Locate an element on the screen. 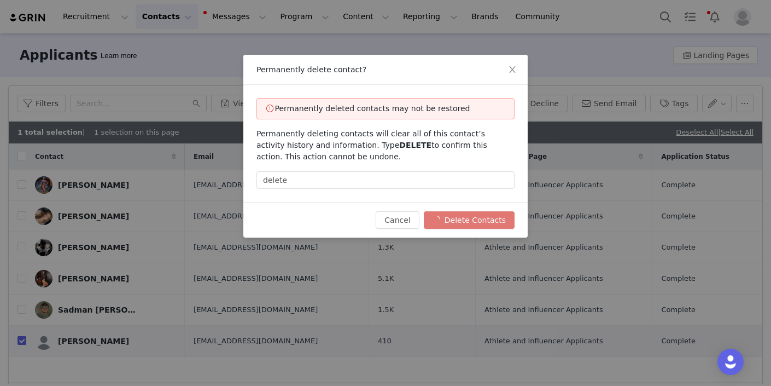 Image resolution: width=771 pixels, height=386 pixels. button: Cancel is located at coordinates (397, 220).